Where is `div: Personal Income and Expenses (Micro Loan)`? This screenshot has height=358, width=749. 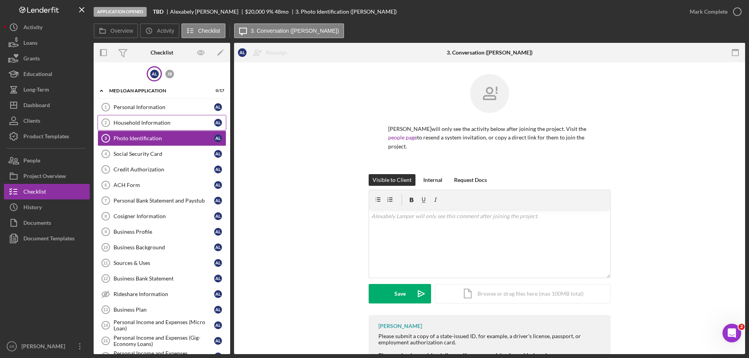 div: Personal Income and Expenses (Micro Loan) is located at coordinates (164, 326).